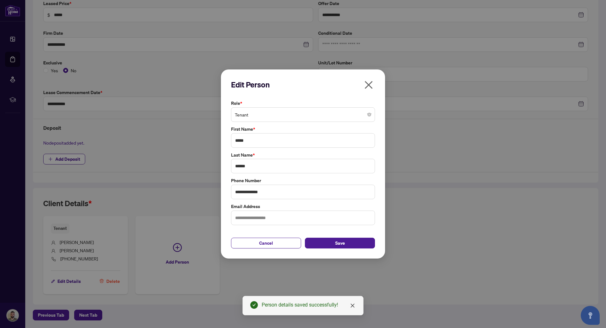 This screenshot has height=328, width=606. Describe the element at coordinates (340, 243) in the screenshot. I see `button: Save` at that location.